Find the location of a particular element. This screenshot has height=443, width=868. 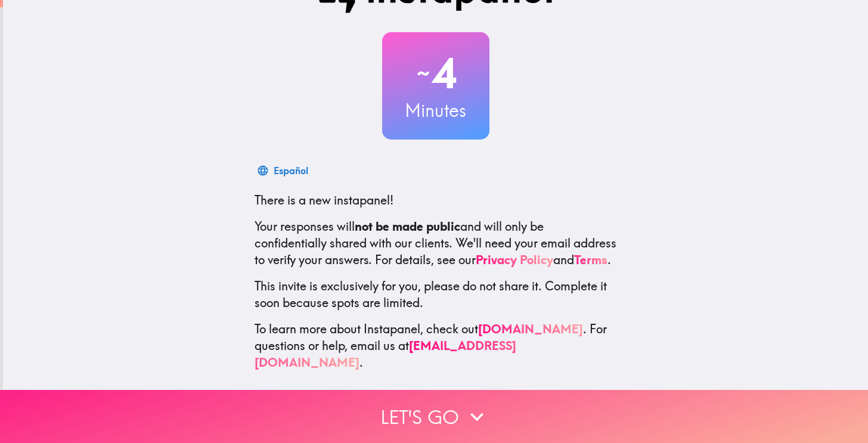

div: Español is located at coordinates (291, 171).